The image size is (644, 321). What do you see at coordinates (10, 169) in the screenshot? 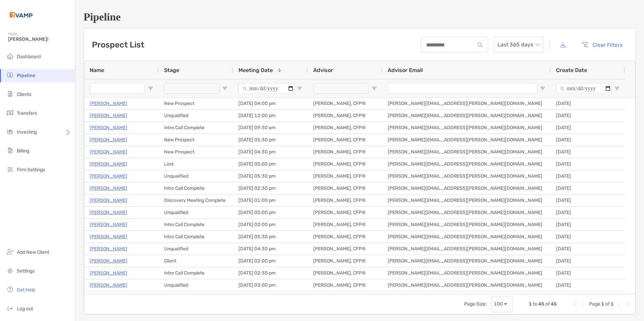
I see `img: firm-settings icon` at bounding box center [10, 169].